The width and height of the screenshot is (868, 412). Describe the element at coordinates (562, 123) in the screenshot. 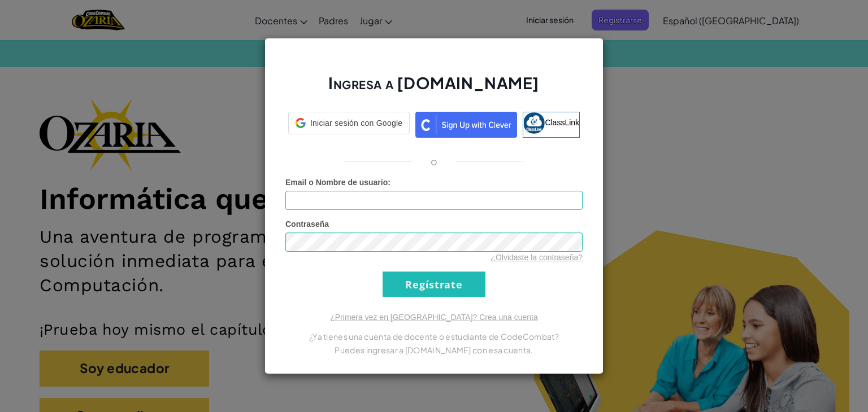

I see `span: ClassLink` at that location.